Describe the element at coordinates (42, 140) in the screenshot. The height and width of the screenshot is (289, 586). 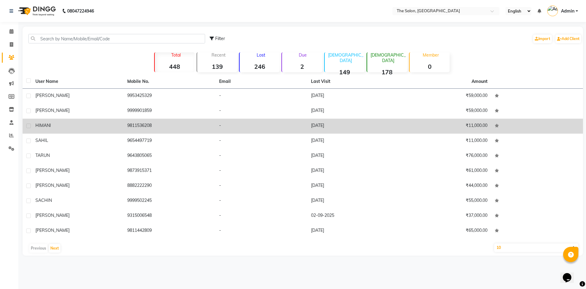
I see `span: SAHIL` at that location.